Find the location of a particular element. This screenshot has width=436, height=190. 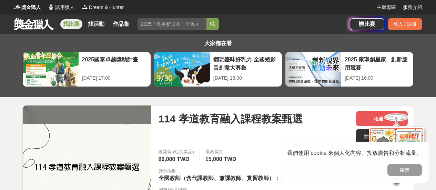

a: 辦比賽 is located at coordinates (367, 24).